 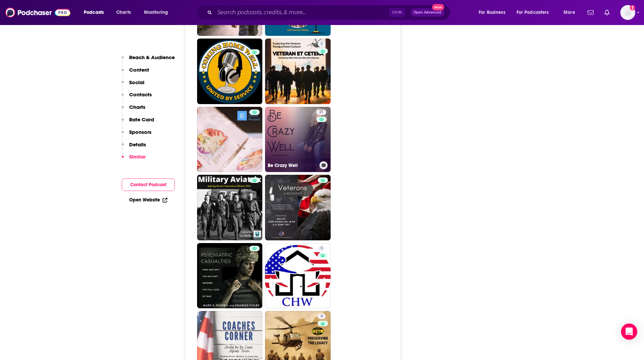 What do you see at coordinates (135, 73) in the screenshot?
I see `button: Content` at bounding box center [135, 73].